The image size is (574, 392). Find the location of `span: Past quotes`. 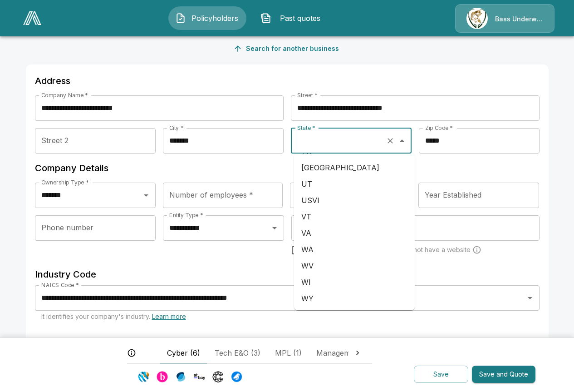

span: Past quotes is located at coordinates (300, 18).